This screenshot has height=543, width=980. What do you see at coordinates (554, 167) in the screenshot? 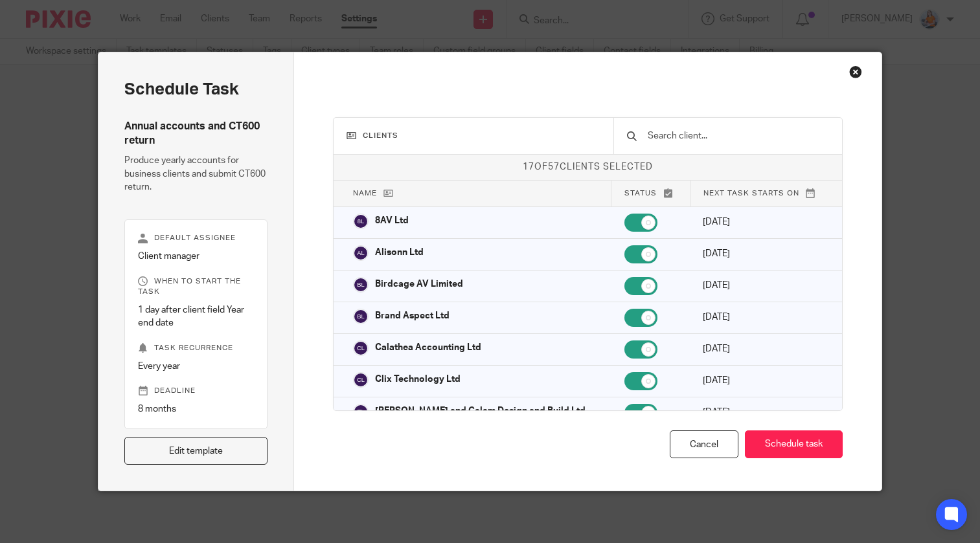
I see `span: 57` at bounding box center [554, 167].